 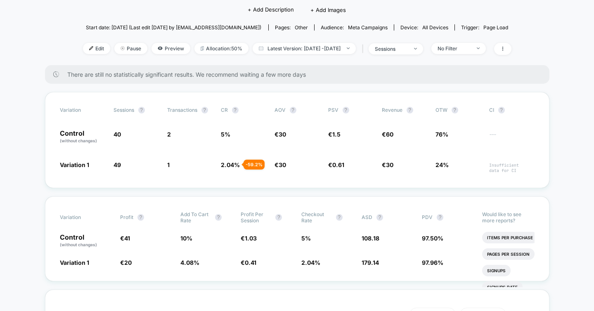 What do you see at coordinates (370, 238) in the screenshot?
I see `span: 108.18` at bounding box center [370, 238].